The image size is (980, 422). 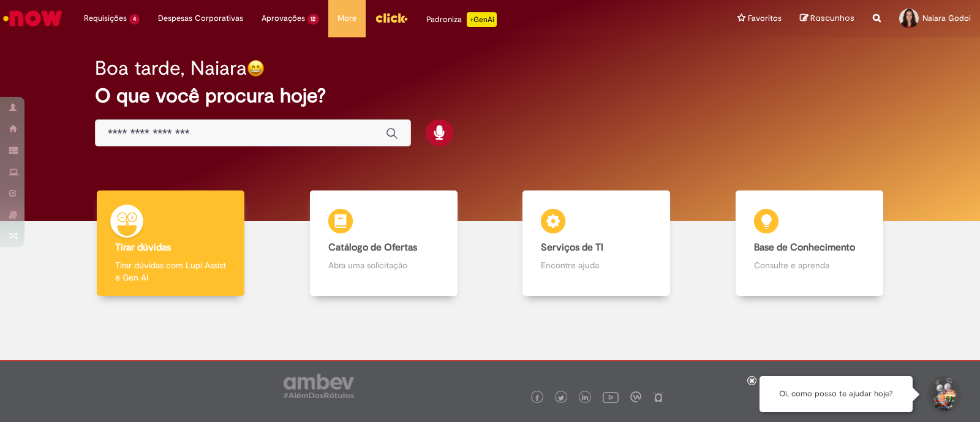 I want to click on img: logo_footer_naosei.png, so click(x=658, y=397).